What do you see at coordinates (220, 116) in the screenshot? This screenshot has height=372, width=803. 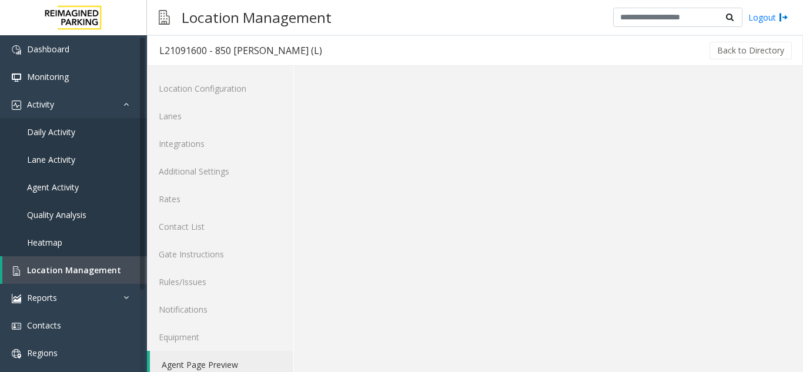 I see `a: Lanes` at bounding box center [220, 116].